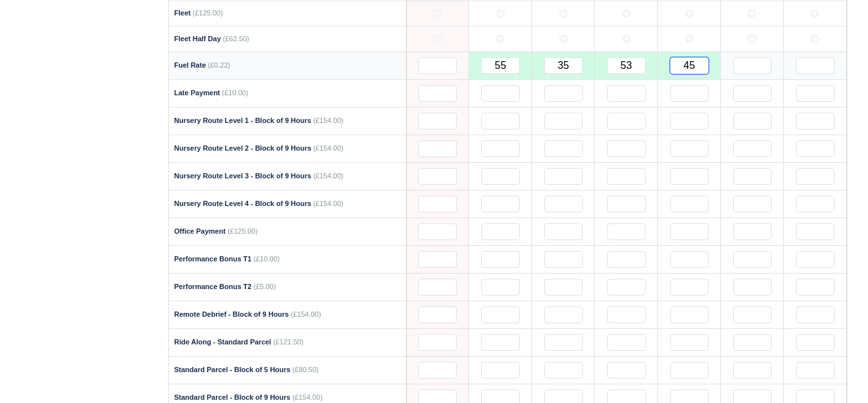 Image resolution: width=868 pixels, height=403 pixels. What do you see at coordinates (200, 231) in the screenshot?
I see `strong: Office Payment` at bounding box center [200, 231].